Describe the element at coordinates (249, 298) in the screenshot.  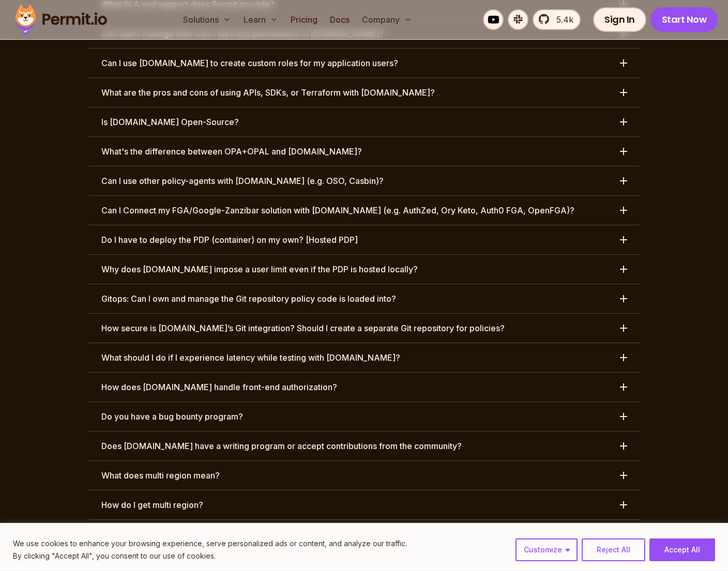
I see `h3: Gitops: Can I own and manage the Git repository policy code is loaded into?` at that location.